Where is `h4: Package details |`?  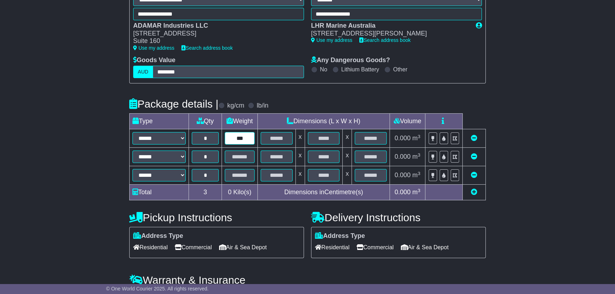
h4: Package details | is located at coordinates (174, 104).